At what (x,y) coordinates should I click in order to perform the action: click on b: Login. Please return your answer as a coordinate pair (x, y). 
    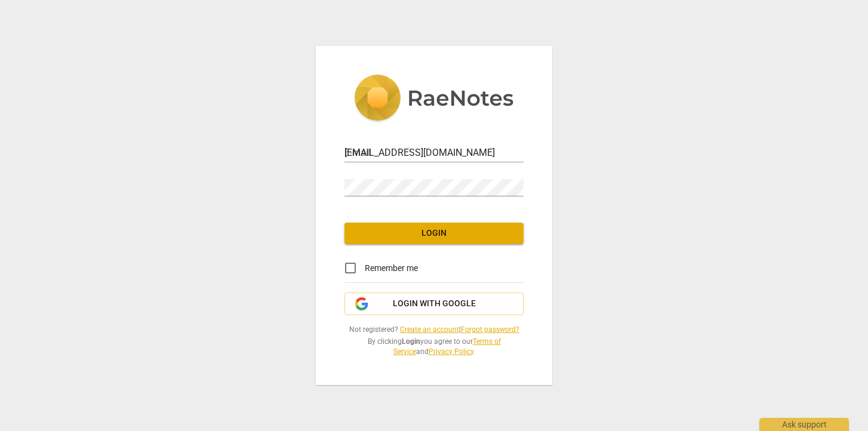
    Looking at the image, I should click on (411, 341).